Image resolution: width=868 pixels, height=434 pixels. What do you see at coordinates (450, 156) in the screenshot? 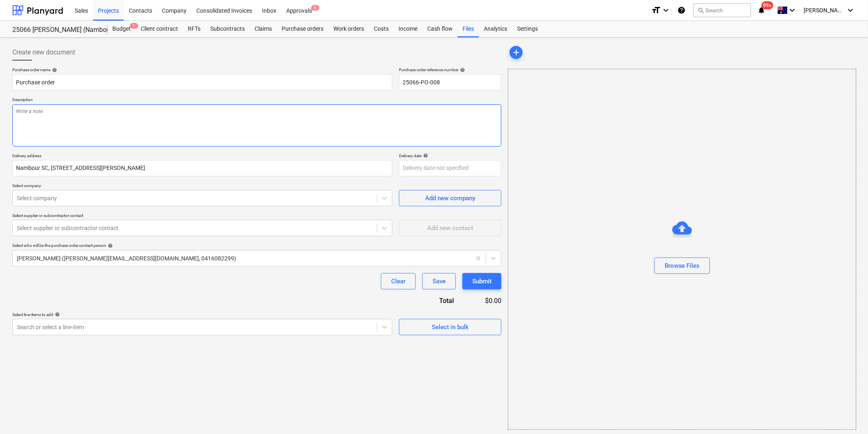
I see `div: Delivery date` at bounding box center [450, 156].